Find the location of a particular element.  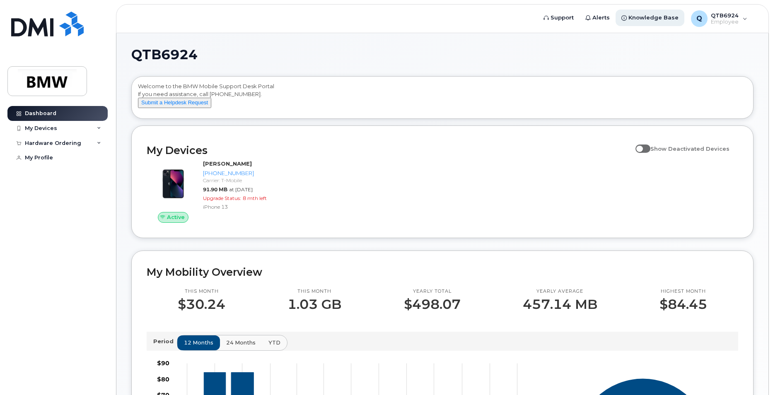

p: $30.24 is located at coordinates (201, 304).